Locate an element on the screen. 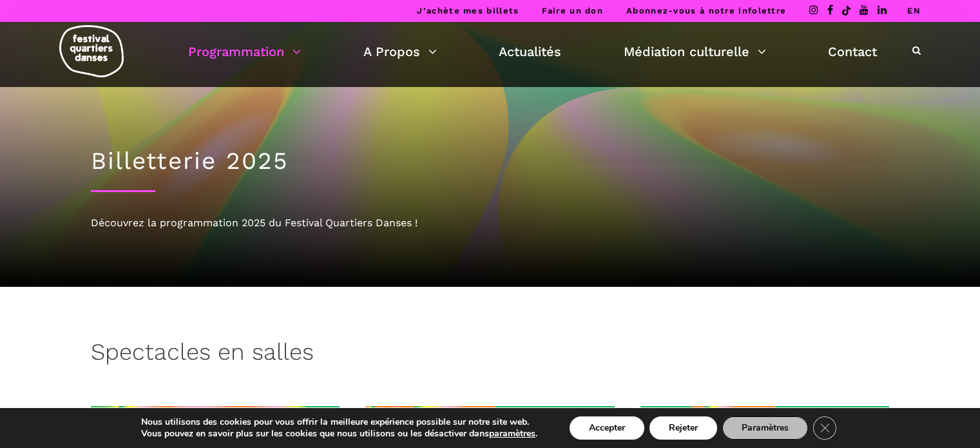  button: Accepter is located at coordinates (607, 428).